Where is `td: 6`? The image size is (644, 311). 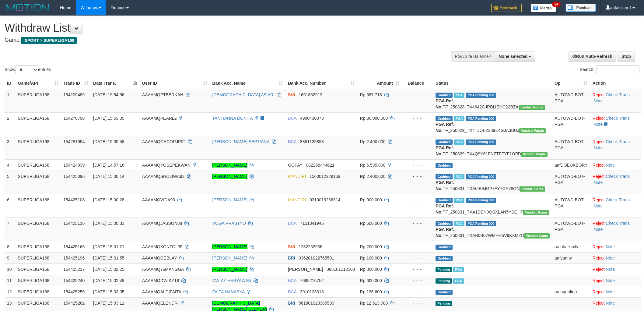 td: 6 is located at coordinates (10, 205).